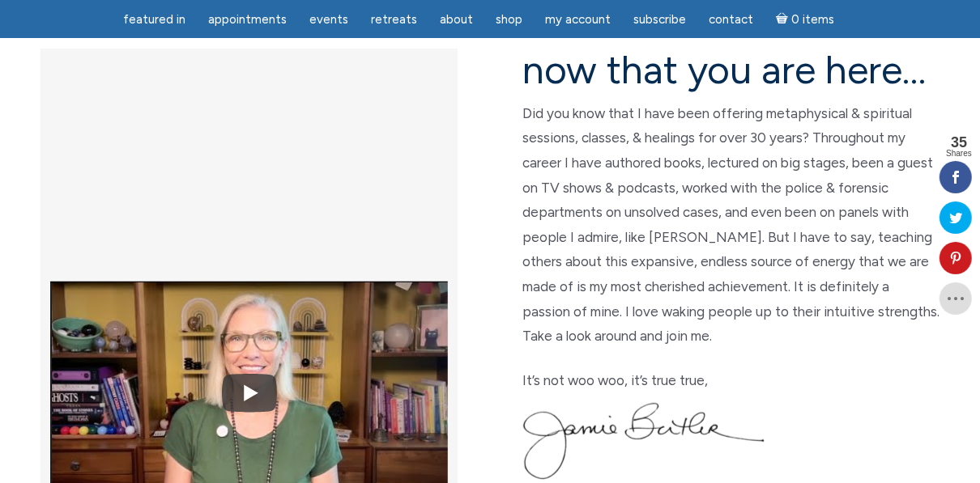 This screenshot has width=980, height=483. Describe the element at coordinates (329, 19) in the screenshot. I see `span: Events` at that location.